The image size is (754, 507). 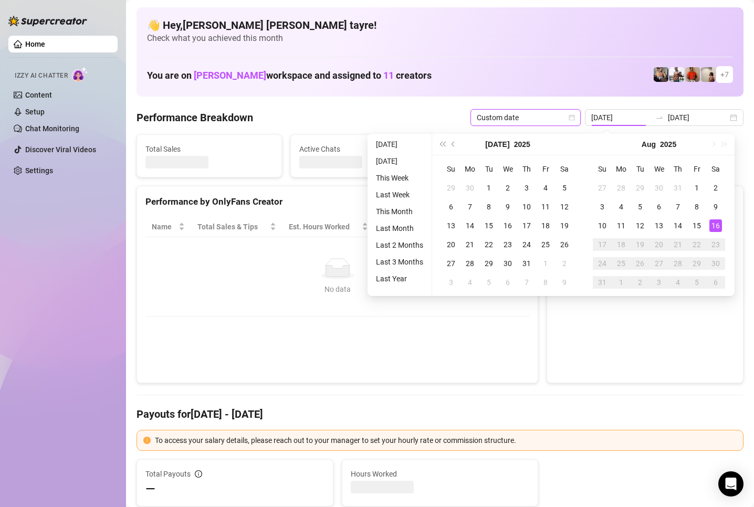 I want to click on th: Total Sales & Tips, so click(x=237, y=227).